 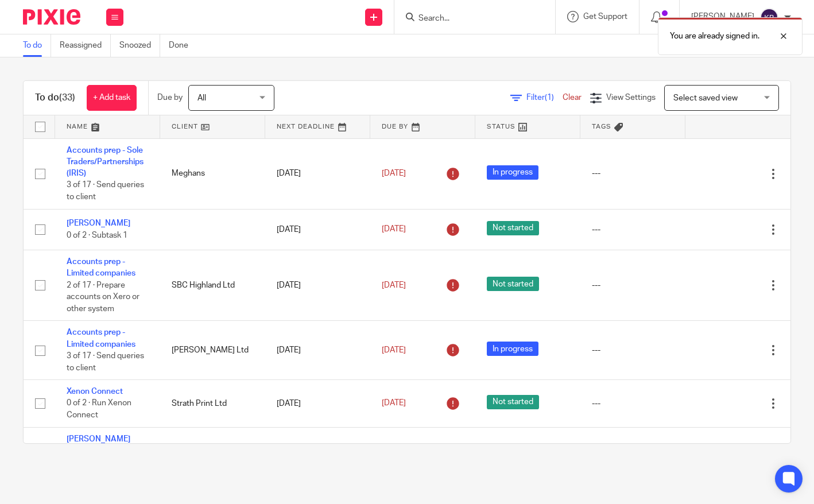 I want to click on p: Due by, so click(x=170, y=98).